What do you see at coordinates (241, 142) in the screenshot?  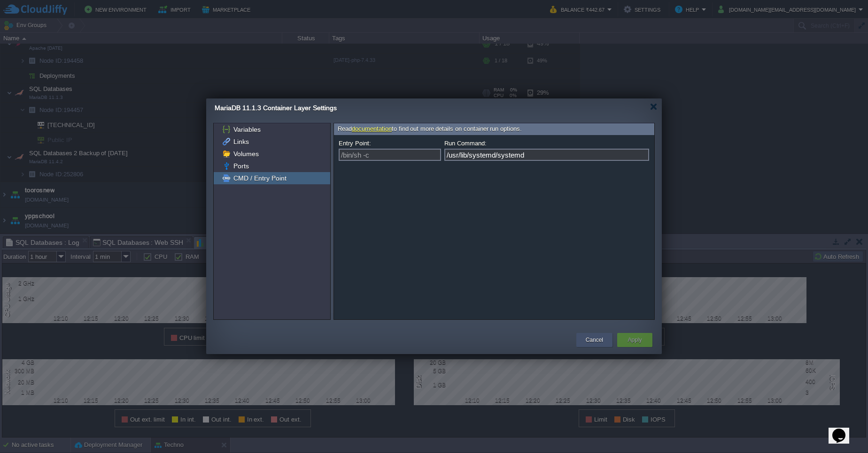 I see `span: Links` at bounding box center [241, 142].